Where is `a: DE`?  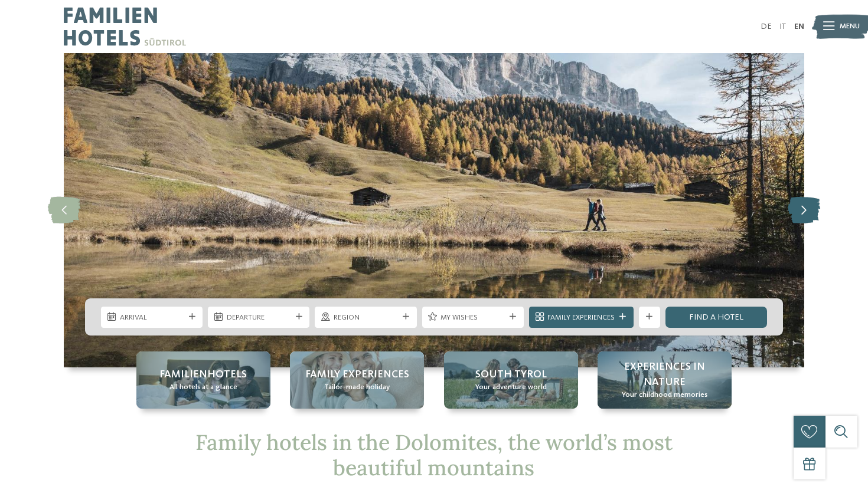 a: DE is located at coordinates (765, 27).